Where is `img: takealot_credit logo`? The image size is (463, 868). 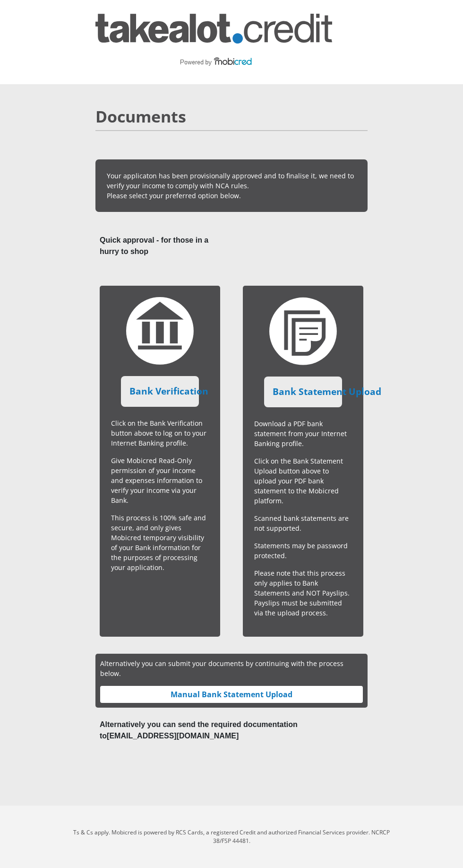 img: takealot_credit logo is located at coordinates (214, 42).